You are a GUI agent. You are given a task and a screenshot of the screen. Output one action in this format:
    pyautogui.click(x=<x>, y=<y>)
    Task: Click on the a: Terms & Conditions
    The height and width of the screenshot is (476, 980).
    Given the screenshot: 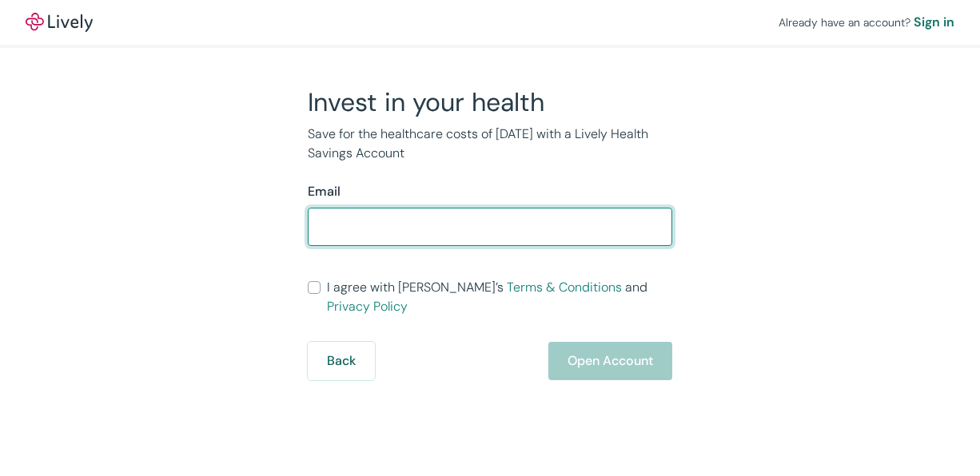 What is the action you would take?
    pyautogui.click(x=565, y=287)
    